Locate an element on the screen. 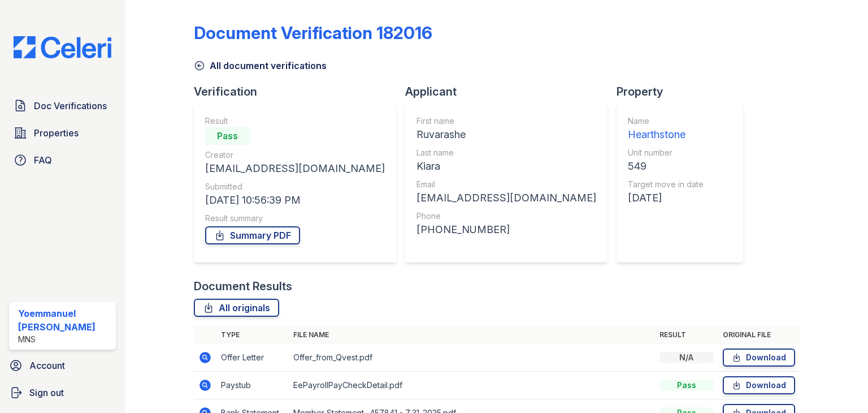  a: All originals is located at coordinates (236, 308).